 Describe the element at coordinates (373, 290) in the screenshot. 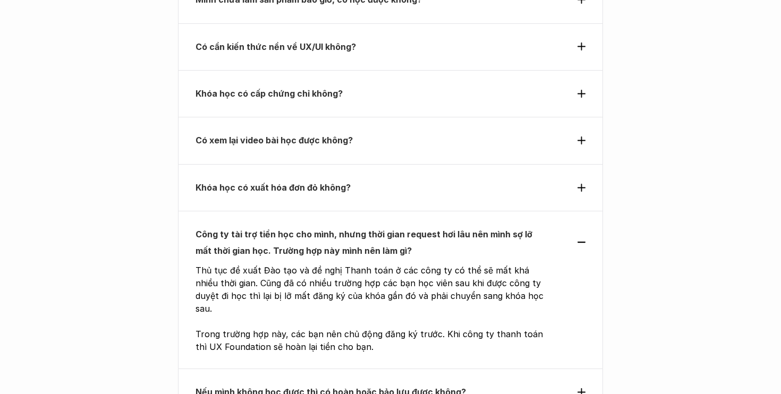

I see `p: Thủ tục đề xuất Đào tạo và đề nghị Thanh toán ở các công ty có thể sẽ mất khá nhiều thời gian. Cũ...` at that location.